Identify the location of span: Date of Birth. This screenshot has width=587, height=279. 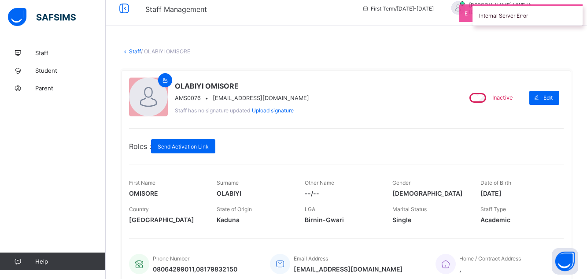
(496, 182).